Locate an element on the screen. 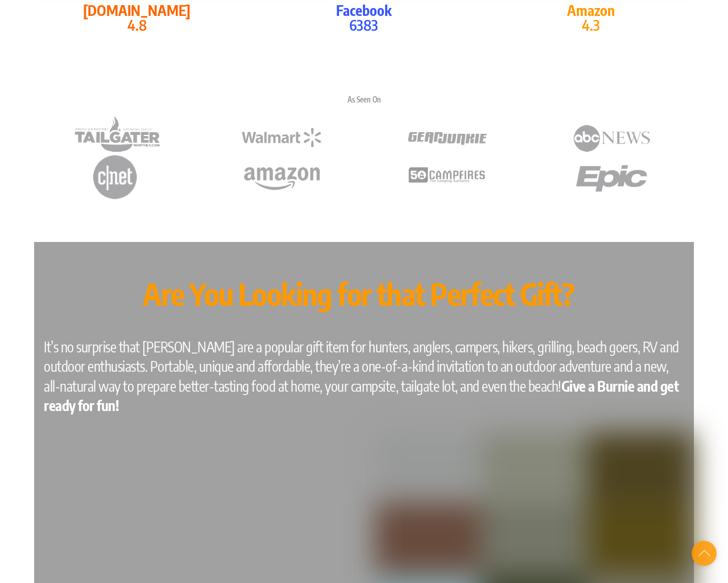 The image size is (728, 583). span: Are You Looking for that Perfect Gift? is located at coordinates (358, 294).